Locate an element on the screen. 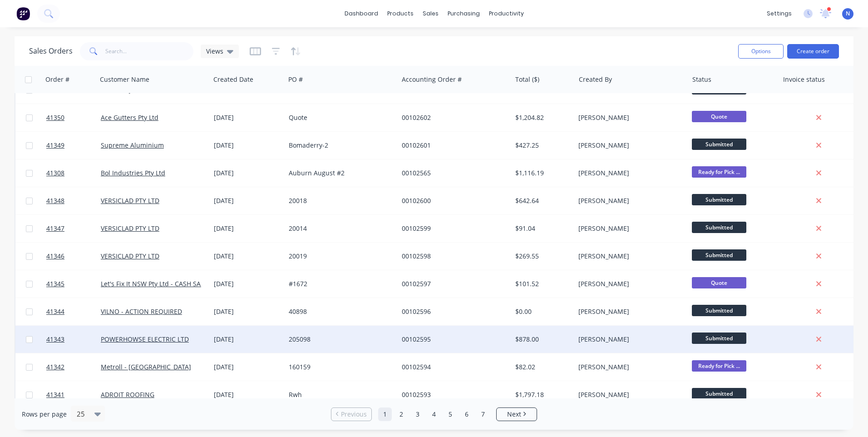 This screenshot has width=868, height=437. a: Page 6 is located at coordinates (467, 414).